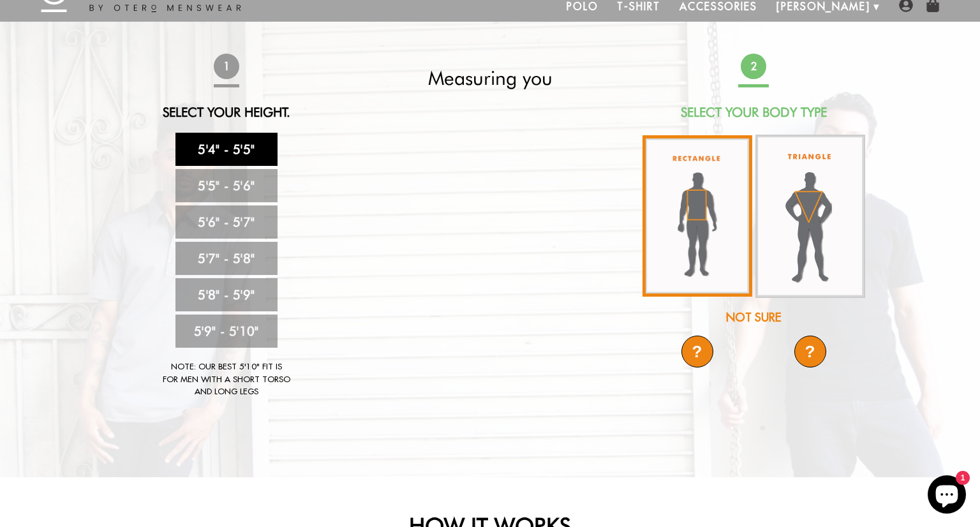  I want to click on a: 5'7" - 5'8", so click(226, 258).